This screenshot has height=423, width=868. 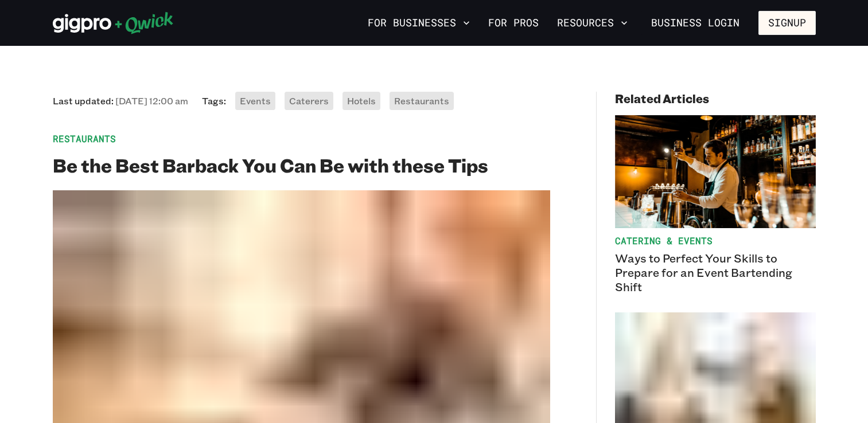 What do you see at coordinates (362, 100) in the screenshot?
I see `span: Hotels` at bounding box center [362, 100].